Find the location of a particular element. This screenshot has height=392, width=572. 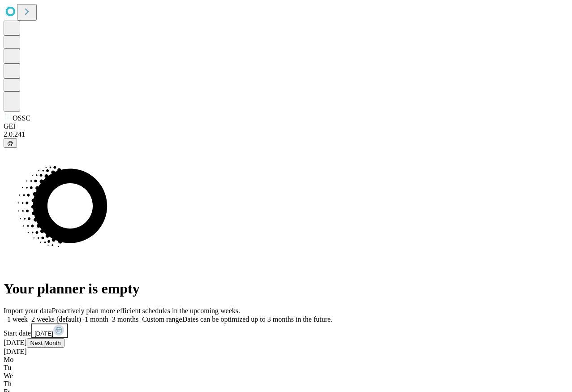

h1: Your planner is empty is located at coordinates (286, 289).